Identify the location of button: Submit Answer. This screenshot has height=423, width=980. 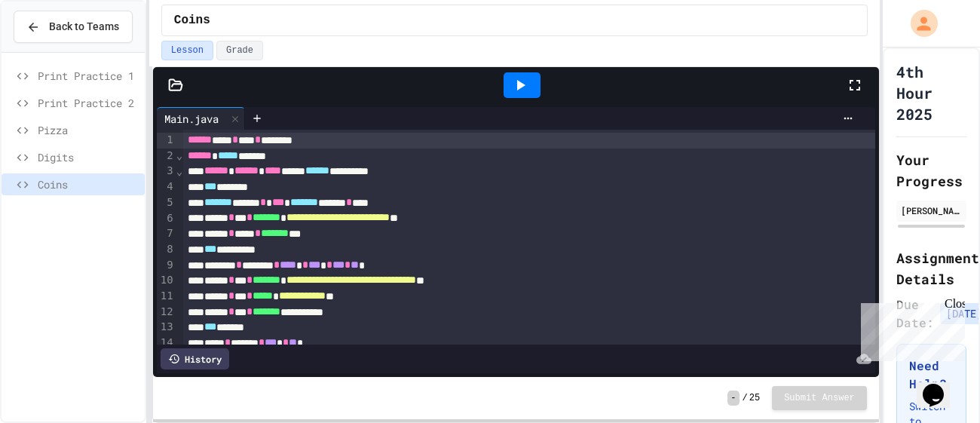
(819, 398).